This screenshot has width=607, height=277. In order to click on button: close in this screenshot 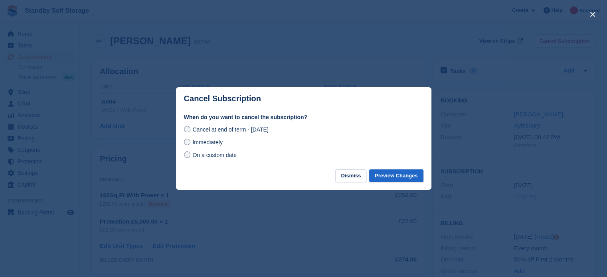, I will do `click(592, 14)`.